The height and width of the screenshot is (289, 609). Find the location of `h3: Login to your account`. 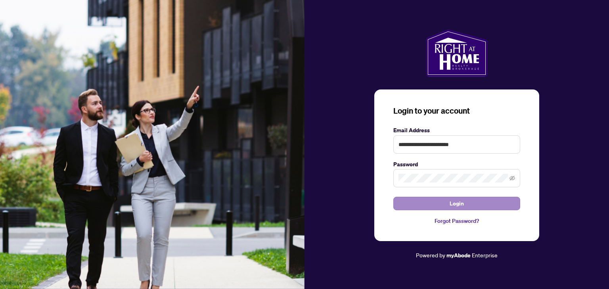

h3: Login to your account is located at coordinates (457, 111).